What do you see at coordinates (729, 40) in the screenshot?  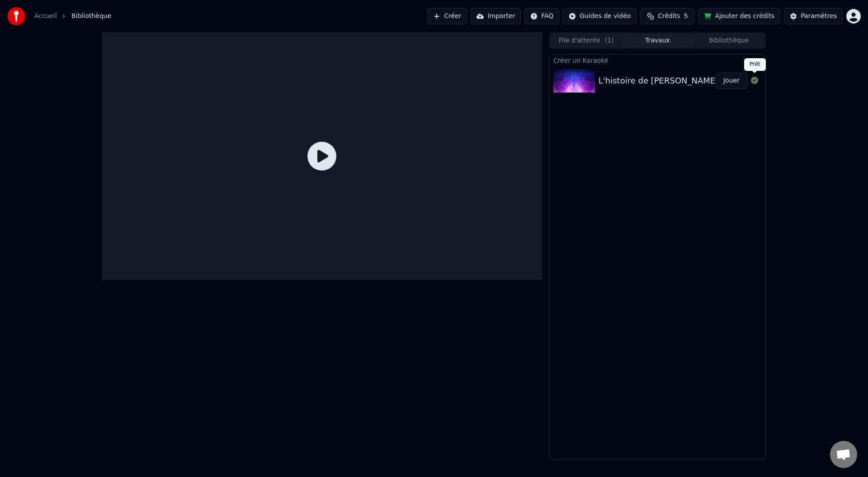 I see `button: Bibliothèque` at bounding box center [729, 40].